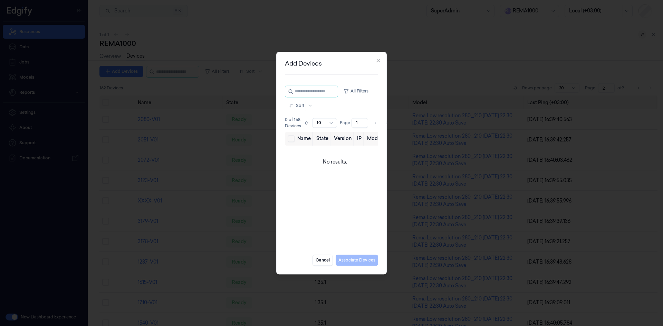  I want to click on th: Version, so click(342, 139).